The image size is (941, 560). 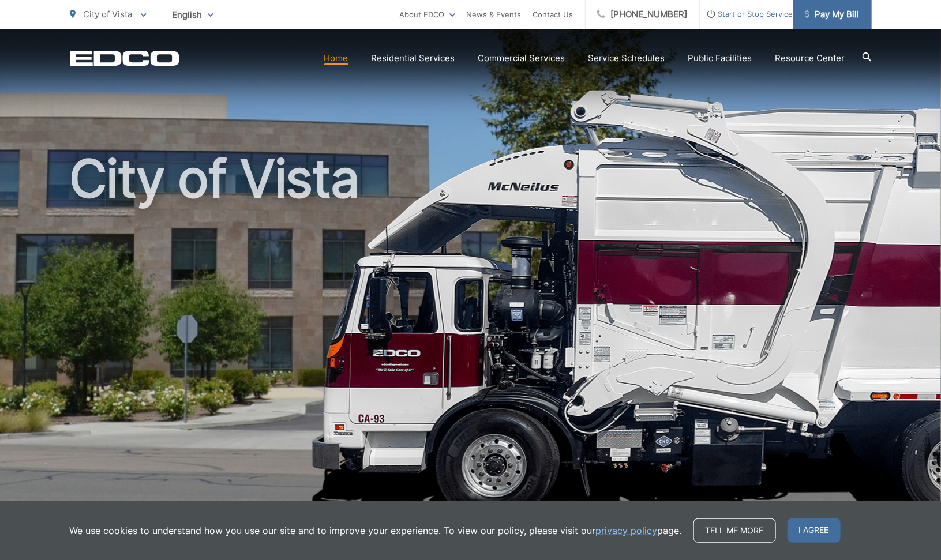 What do you see at coordinates (720, 59) in the screenshot?
I see `a: Public Facilities` at bounding box center [720, 59].